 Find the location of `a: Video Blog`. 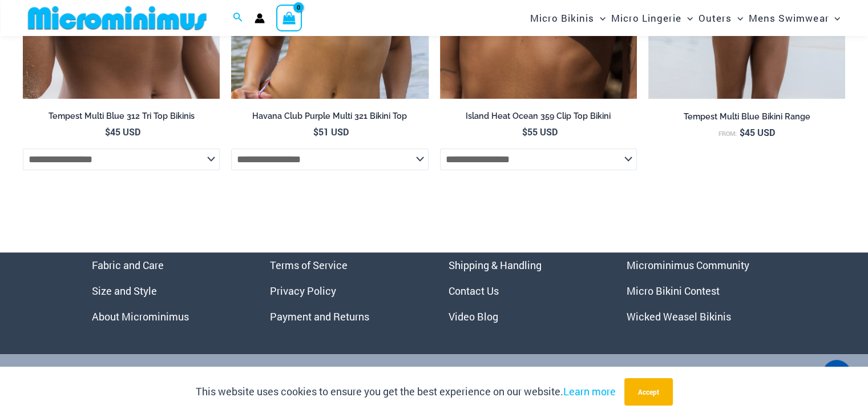

a: Video Blog is located at coordinates (473, 316).